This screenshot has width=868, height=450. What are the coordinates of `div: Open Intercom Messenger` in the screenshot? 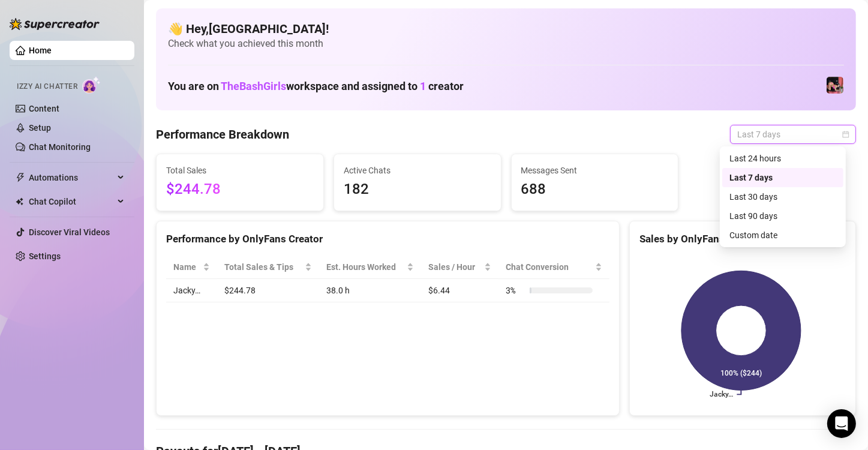 It's located at (841, 424).